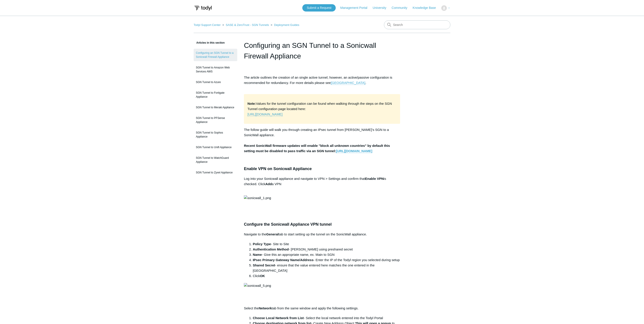 The height and width of the screenshot is (324, 644). Describe the element at coordinates (285, 25) in the screenshot. I see `li: Deployment Guides` at that location.